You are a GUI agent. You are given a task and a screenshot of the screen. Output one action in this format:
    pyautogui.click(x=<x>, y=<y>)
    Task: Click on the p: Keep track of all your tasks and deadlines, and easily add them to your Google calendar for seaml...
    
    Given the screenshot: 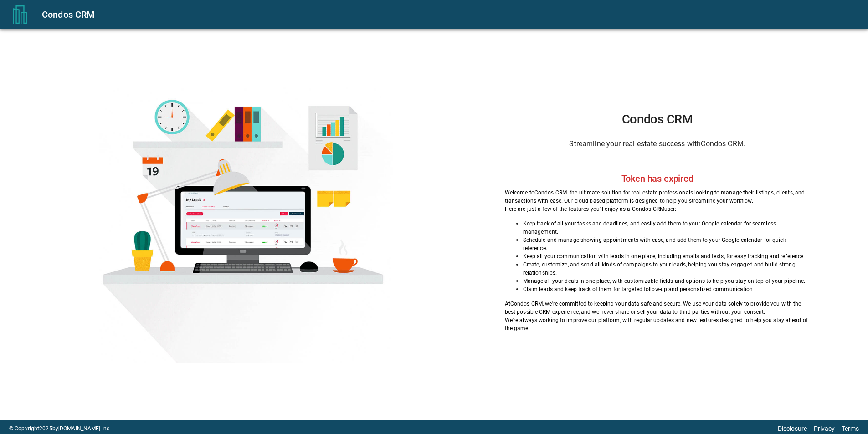 What is the action you would take?
    pyautogui.click(x=667, y=228)
    